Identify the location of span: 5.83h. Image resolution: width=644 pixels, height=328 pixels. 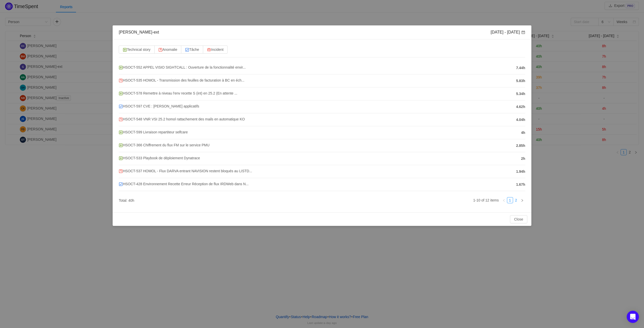
(521, 81).